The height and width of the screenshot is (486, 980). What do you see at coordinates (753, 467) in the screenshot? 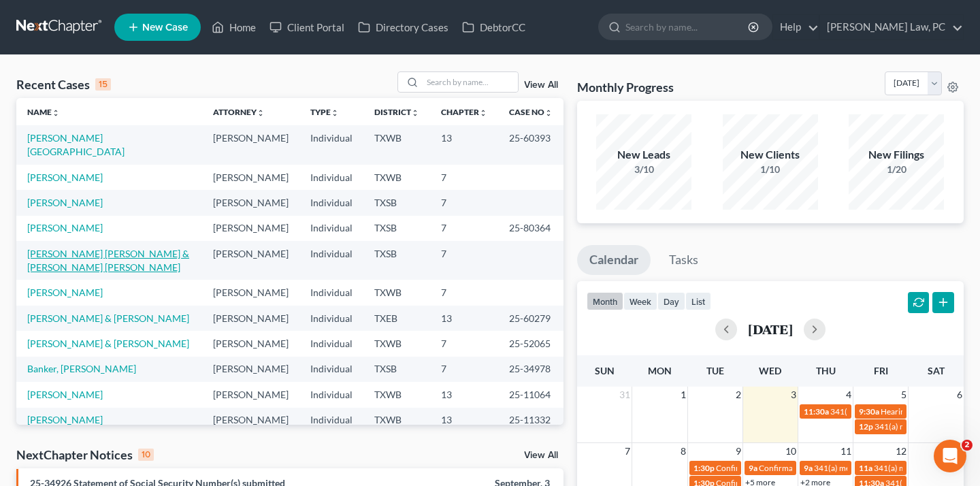
I see `span: 9a` at bounding box center [753, 467].